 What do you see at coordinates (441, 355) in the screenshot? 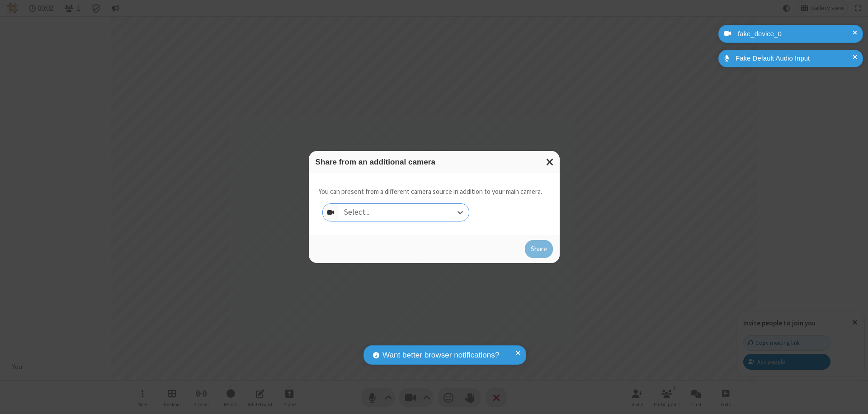
I see `span: Want better browser notifications?` at bounding box center [441, 355].